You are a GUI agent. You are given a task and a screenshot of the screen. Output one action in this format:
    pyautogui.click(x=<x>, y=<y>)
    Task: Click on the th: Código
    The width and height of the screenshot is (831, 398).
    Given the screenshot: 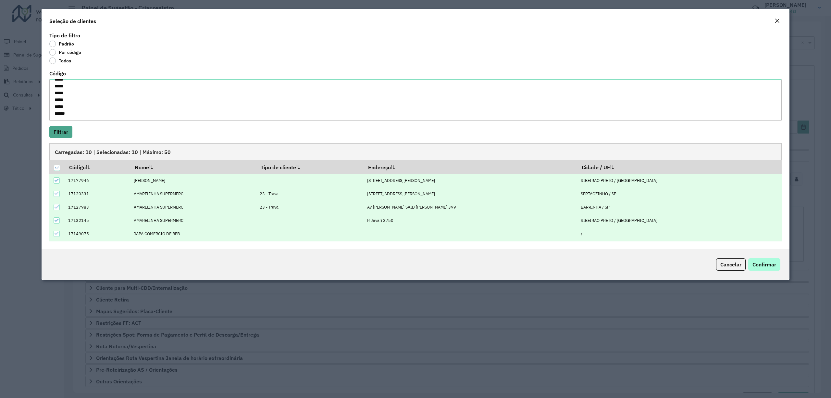 What is the action you would take?
    pyautogui.click(x=97, y=167)
    